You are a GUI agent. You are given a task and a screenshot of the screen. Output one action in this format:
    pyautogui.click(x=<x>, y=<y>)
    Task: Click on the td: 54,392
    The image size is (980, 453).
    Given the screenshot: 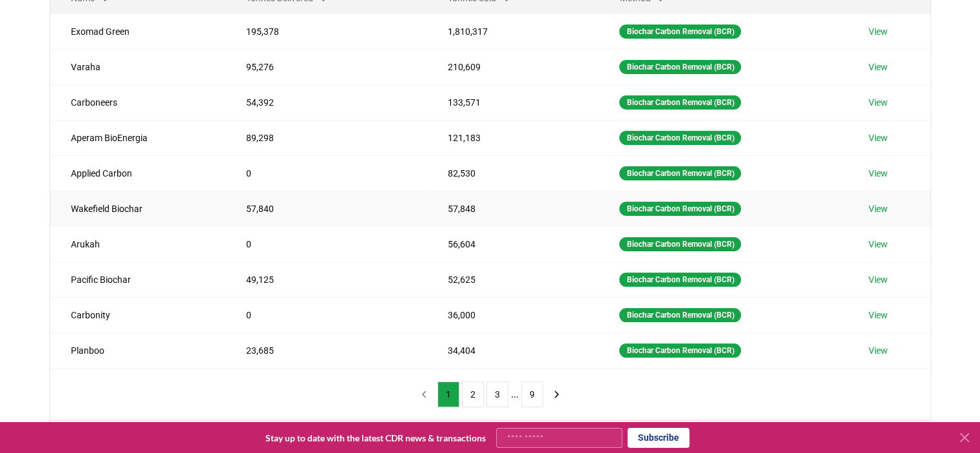 What is the action you would take?
    pyautogui.click(x=326, y=102)
    